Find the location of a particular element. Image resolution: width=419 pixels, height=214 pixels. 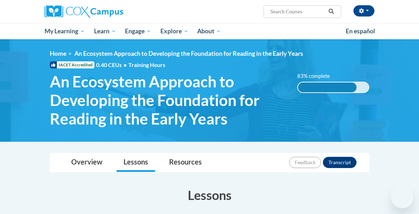

button: Account Settings is located at coordinates (364, 11).